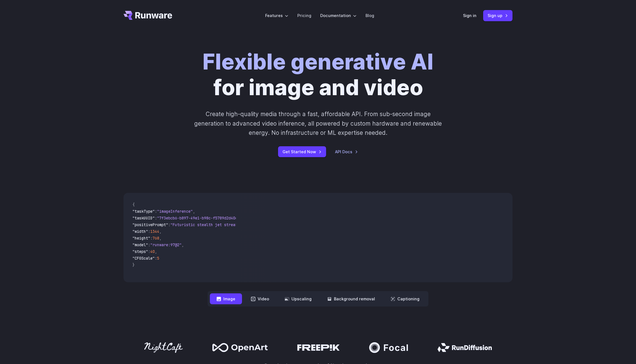  Describe the element at coordinates (150, 225) in the screenshot. I see `span: "positivePrompt"` at that location.